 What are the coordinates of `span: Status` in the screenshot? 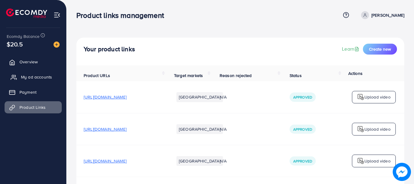 It's located at (295, 76).